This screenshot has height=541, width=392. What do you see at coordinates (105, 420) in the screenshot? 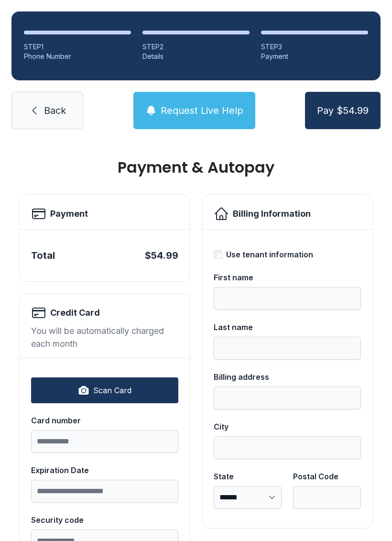
I see `div: Card number` at bounding box center [105, 420].